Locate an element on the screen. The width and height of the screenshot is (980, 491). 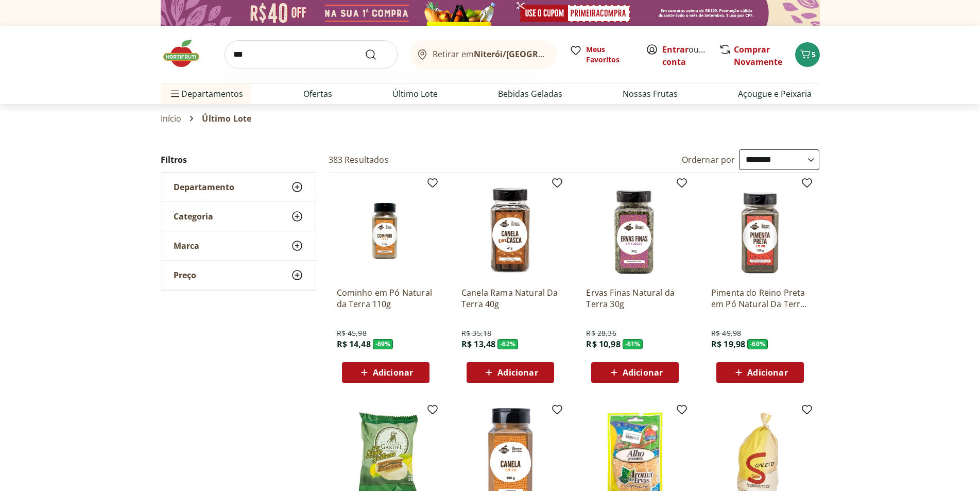
img: Ervas Finas Natural da Terra 30g is located at coordinates (634, 230).